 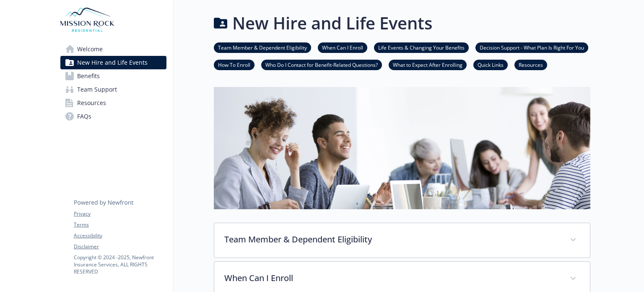 What do you see at coordinates (112, 62) in the screenshot?
I see `span: New Hire and Life Events` at bounding box center [112, 62].